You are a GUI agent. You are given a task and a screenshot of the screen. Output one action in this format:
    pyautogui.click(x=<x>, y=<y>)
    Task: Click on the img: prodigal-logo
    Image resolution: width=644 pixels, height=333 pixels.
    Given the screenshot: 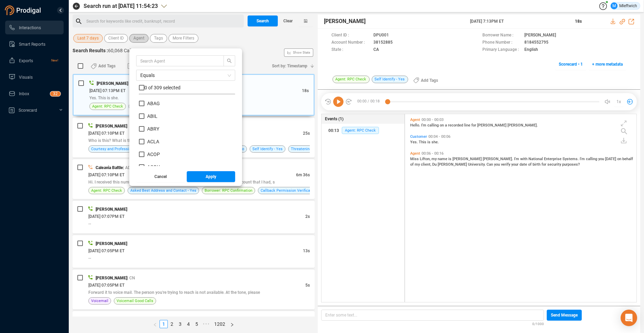 What is the action you would take?
    pyautogui.click(x=24, y=10)
    